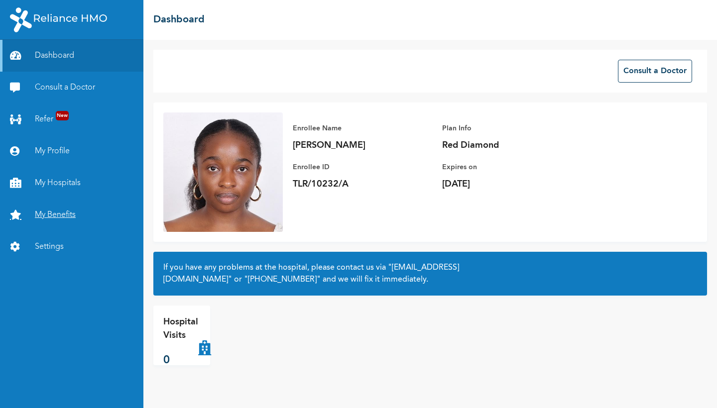 Image resolution: width=717 pixels, height=408 pixels. What do you see at coordinates (363, 184) in the screenshot?
I see `p: TLR/10232/A` at bounding box center [363, 184].